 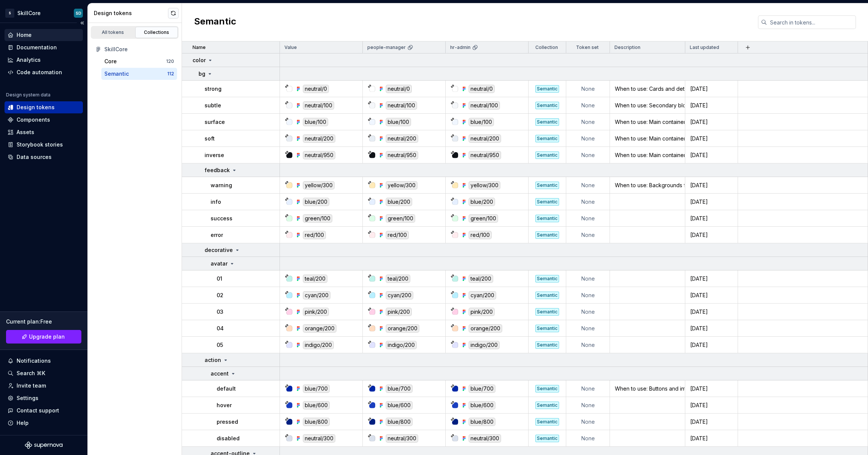 I want to click on a: Core120, so click(x=139, y=61).